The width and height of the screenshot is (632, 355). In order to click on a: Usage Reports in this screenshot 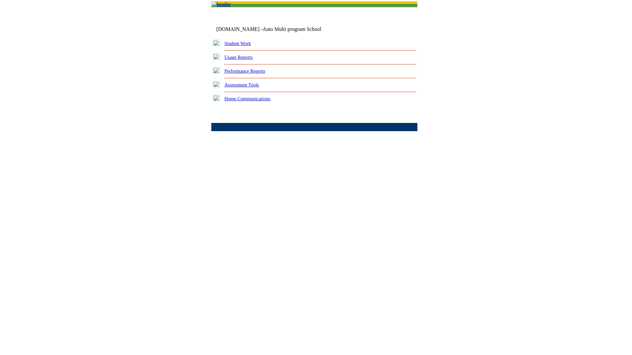, I will do `click(239, 57)`.